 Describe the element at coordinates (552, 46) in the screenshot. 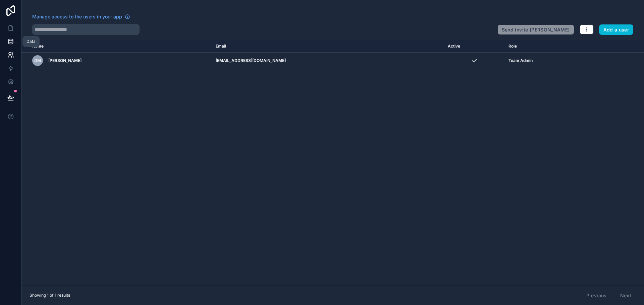

I see `th: Role` at that location.